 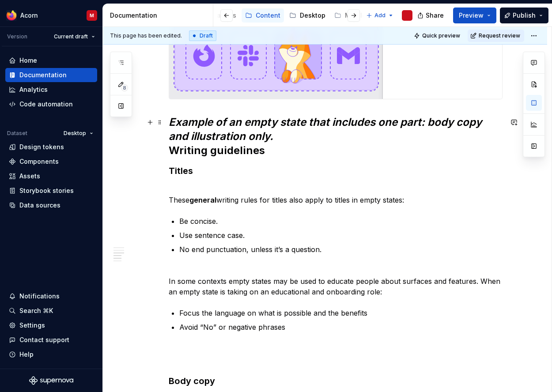 What do you see at coordinates (51, 296) in the screenshot?
I see `button: Notifications` at bounding box center [51, 296].